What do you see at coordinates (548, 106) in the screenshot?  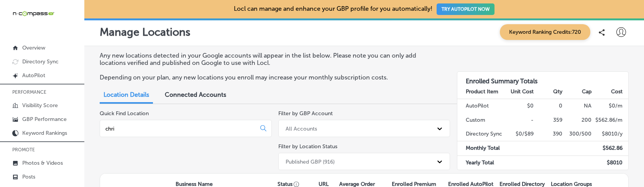 I see `td: 0` at bounding box center [548, 106].